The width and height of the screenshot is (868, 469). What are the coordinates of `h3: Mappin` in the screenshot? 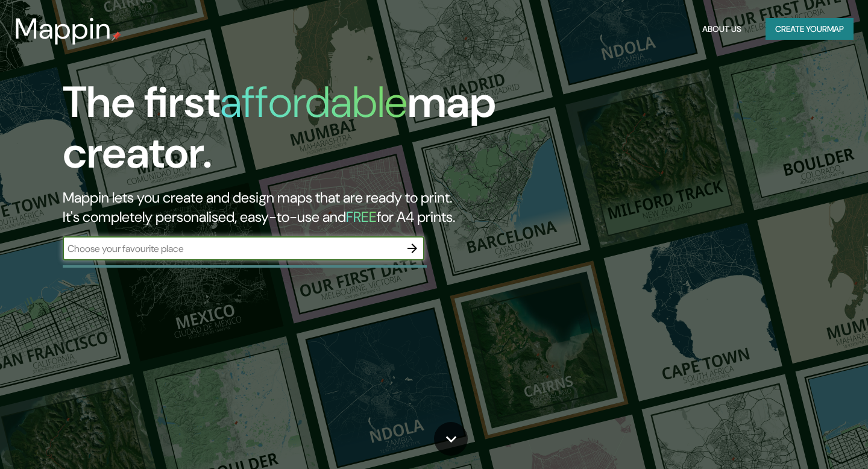 It's located at (63, 29).